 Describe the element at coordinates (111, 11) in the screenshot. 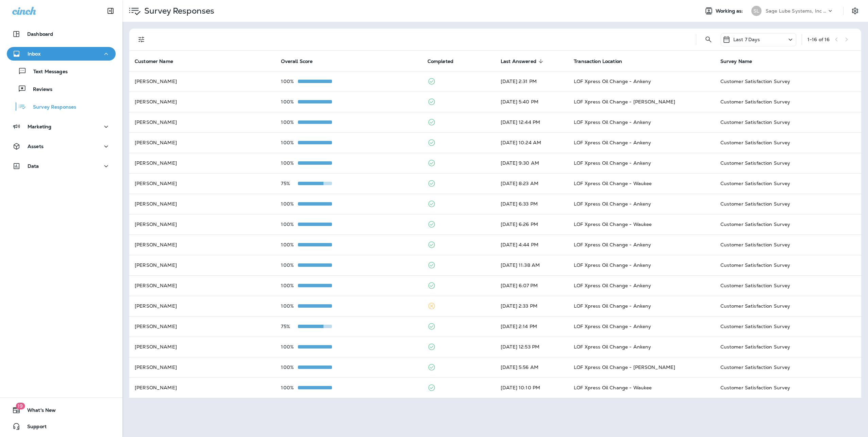

I see `button: Collapse Sidebar` at that location.